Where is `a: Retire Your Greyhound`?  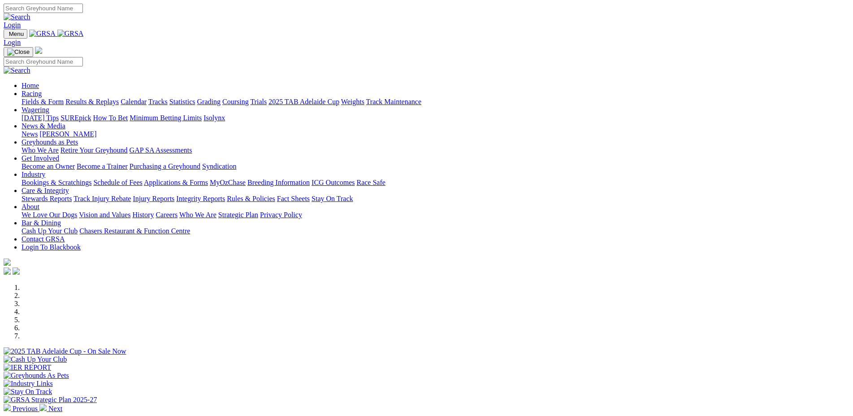
a: Retire Your Greyhound is located at coordinates (94, 150).